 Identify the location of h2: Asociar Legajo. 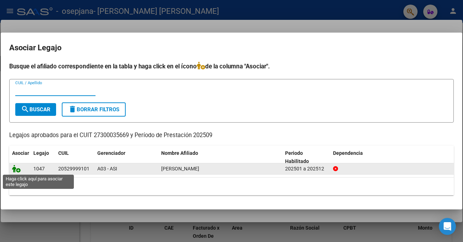
(231, 48).